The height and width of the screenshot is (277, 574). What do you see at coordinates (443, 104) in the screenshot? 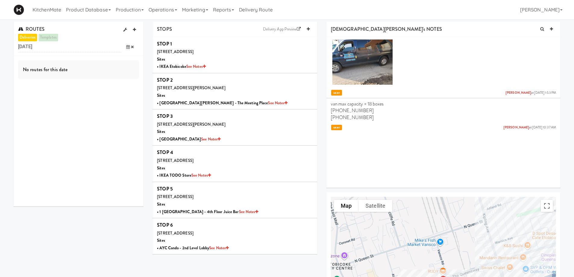
I see `p: van max capacity = 18 boxes` at bounding box center [443, 104].